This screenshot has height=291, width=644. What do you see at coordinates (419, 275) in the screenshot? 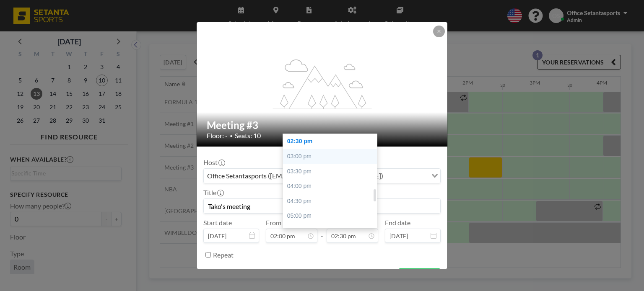
I see `button: BOOK NOW` at bounding box center [419, 275].